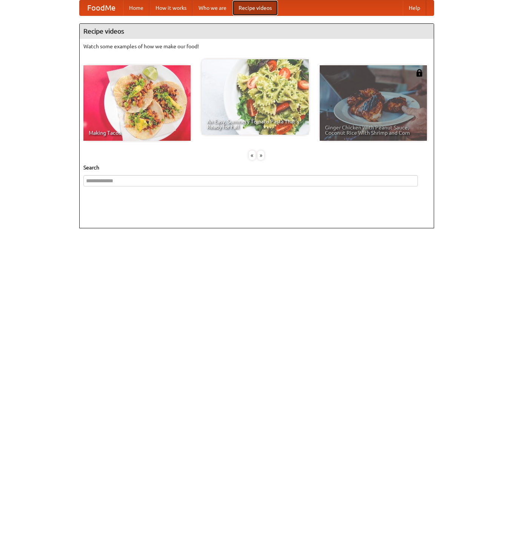 Image resolution: width=513 pixels, height=534 pixels. I want to click on span: Making Tacos, so click(137, 133).